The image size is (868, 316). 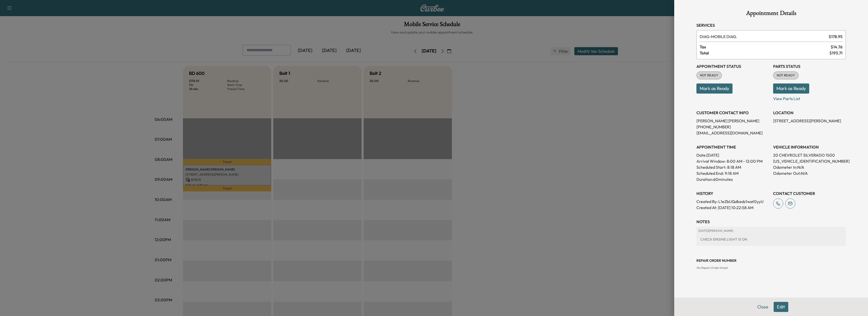 What do you see at coordinates (810, 193) in the screenshot?
I see `h3: CONTACT CUSTOMER` at bounding box center [810, 193].